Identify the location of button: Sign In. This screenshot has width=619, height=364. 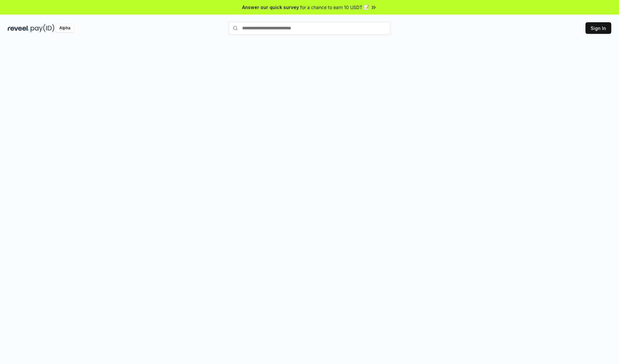
(599, 28).